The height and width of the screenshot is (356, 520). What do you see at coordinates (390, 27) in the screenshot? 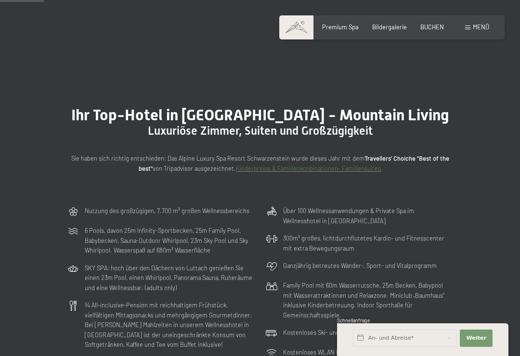
I see `span: Bildergalerie` at bounding box center [390, 27].